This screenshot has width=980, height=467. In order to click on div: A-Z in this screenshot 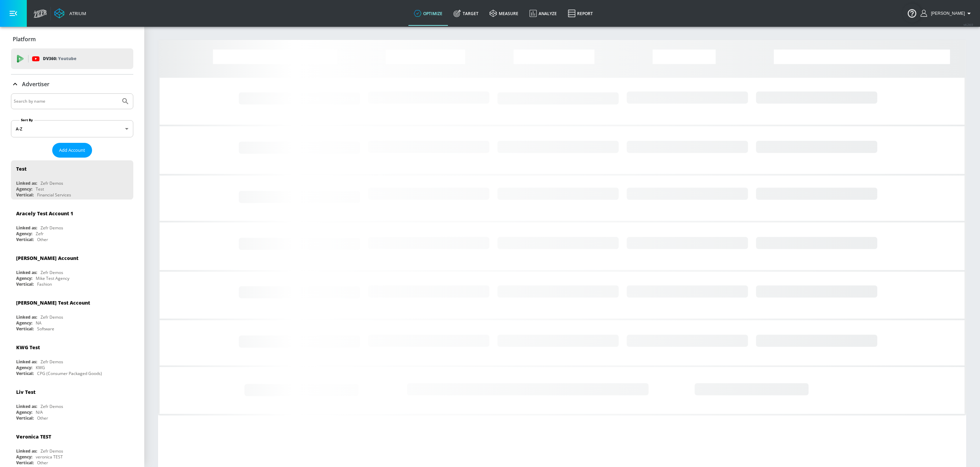, I will do `click(72, 129)`.